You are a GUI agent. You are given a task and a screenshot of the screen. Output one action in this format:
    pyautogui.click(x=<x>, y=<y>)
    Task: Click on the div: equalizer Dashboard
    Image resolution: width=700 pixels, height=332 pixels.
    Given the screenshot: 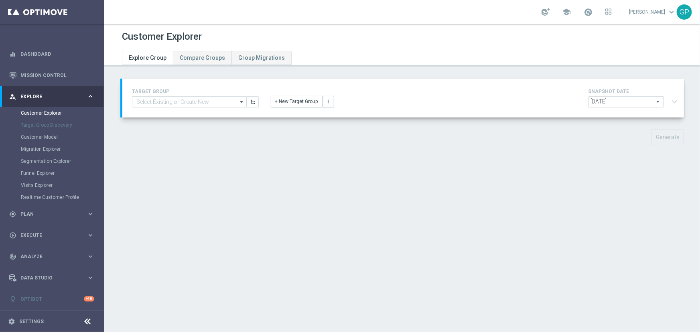 What is the action you would take?
    pyautogui.click(x=52, y=54)
    